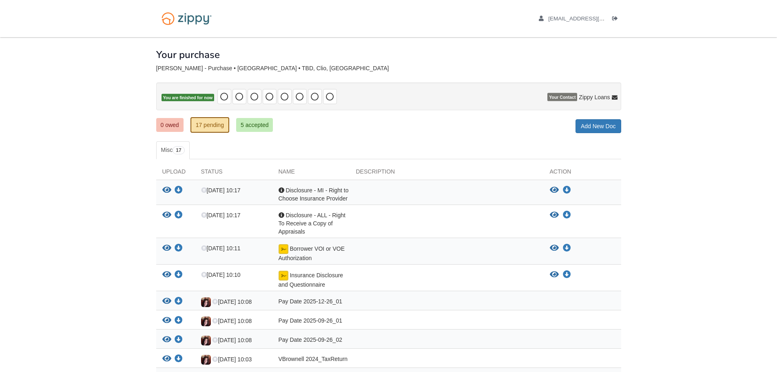  What do you see at coordinates (562, 97) in the screenshot?
I see `span: Your Contact` at bounding box center [562, 97].